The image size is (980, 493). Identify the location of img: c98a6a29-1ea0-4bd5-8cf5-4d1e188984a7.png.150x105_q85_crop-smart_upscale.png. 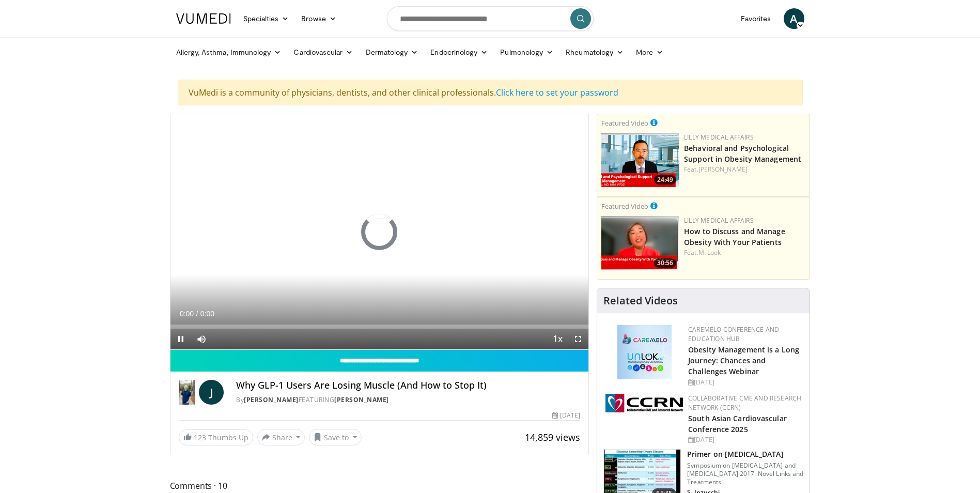
(640, 243).